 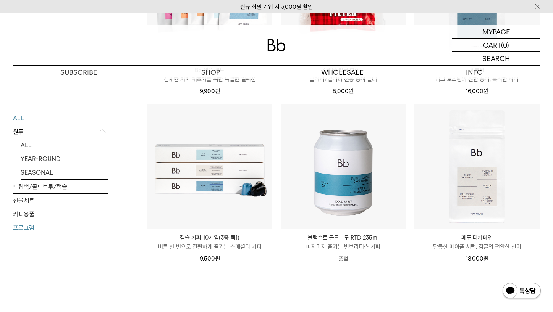 I want to click on span: 18,000, so click(x=477, y=259).